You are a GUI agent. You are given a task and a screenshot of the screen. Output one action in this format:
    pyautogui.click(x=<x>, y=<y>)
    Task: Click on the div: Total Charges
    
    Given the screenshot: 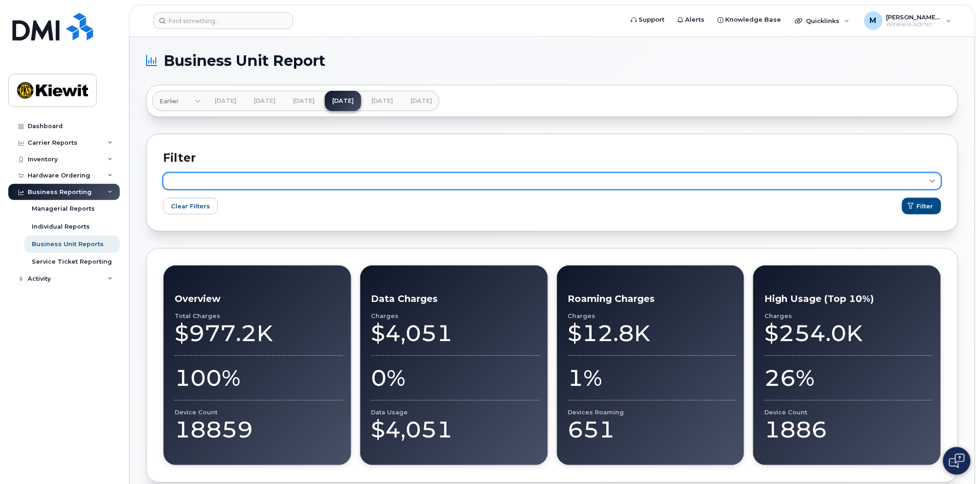 What is the action you would take?
    pyautogui.click(x=258, y=316)
    